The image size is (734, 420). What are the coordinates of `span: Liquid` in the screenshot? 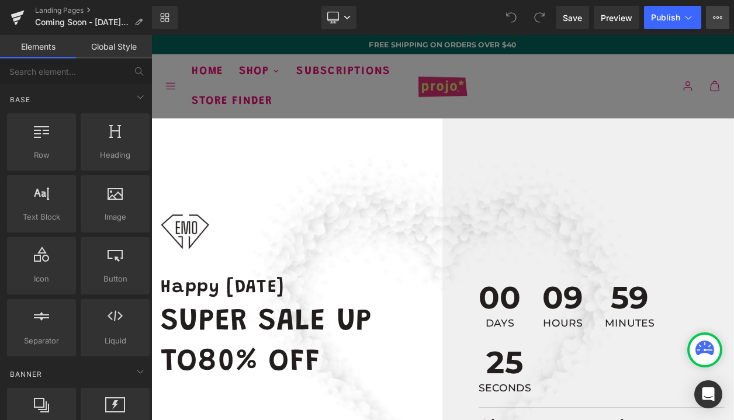 It's located at (115, 341).